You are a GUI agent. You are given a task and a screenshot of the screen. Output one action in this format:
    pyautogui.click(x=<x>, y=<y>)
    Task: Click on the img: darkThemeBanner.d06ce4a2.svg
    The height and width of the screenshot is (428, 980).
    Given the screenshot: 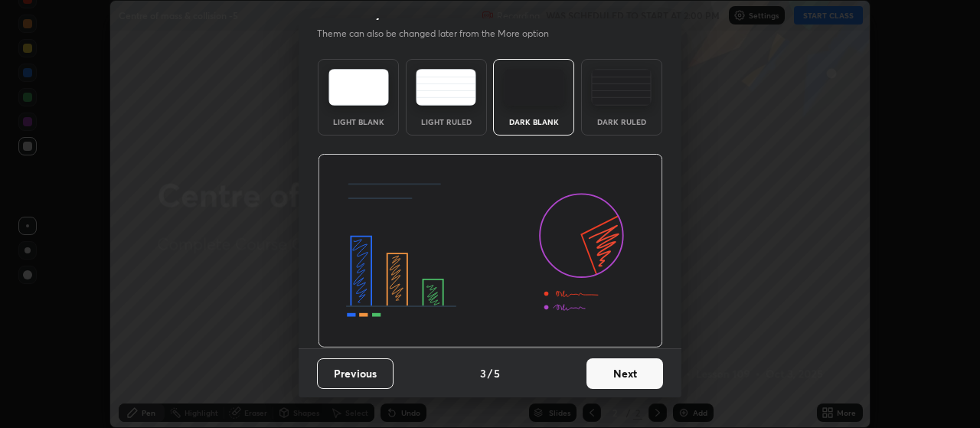 What is the action you would take?
    pyautogui.click(x=490, y=251)
    